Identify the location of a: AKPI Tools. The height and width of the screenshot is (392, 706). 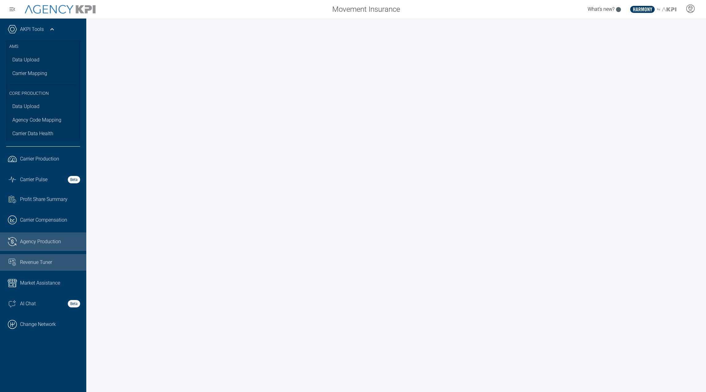
(32, 29).